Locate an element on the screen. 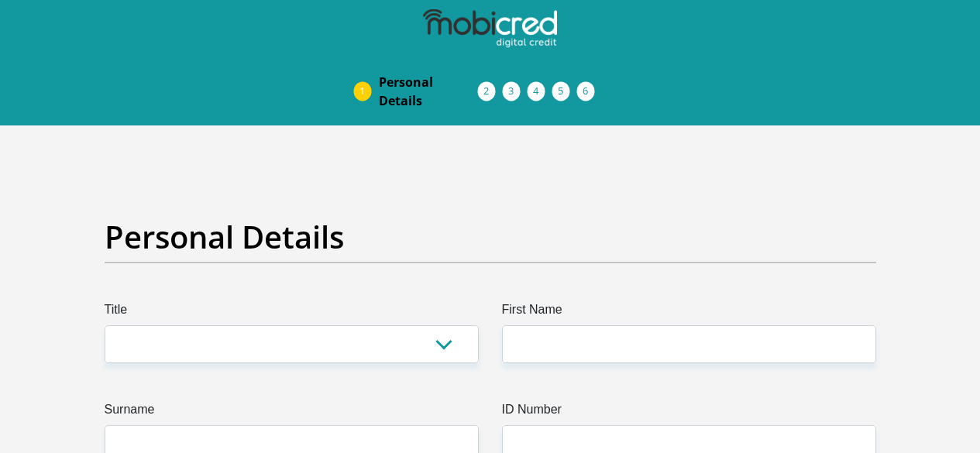 Image resolution: width=980 pixels, height=453 pixels. a: PersonalDetails is located at coordinates (429, 92).